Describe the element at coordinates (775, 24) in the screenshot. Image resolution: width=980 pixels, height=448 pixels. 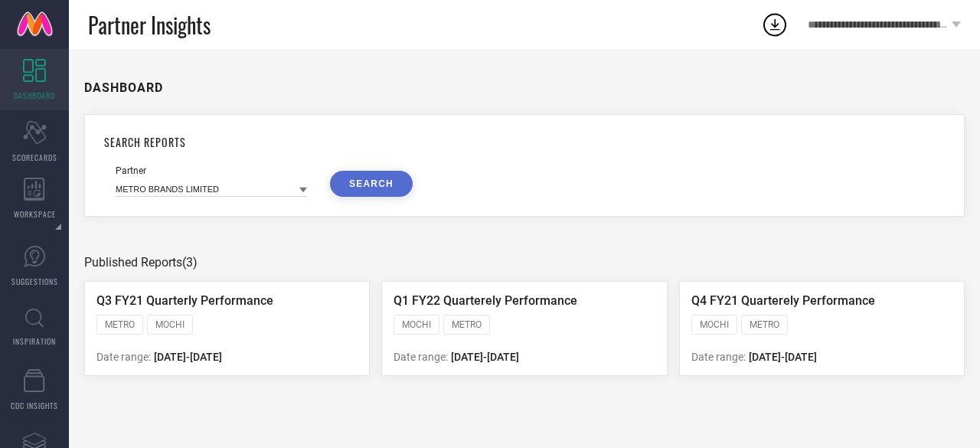
I see `div: Open download list` at that location.